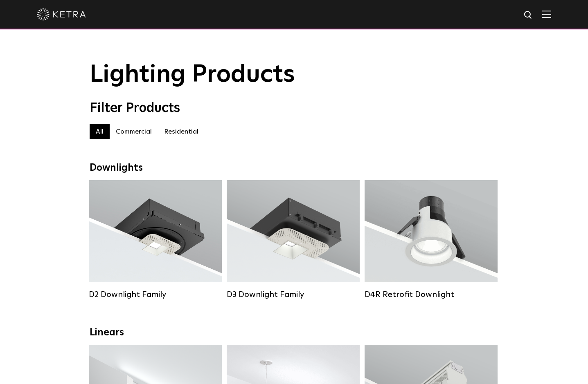 Image resolution: width=588 pixels, height=384 pixels. I want to click on label: All, so click(99, 131).